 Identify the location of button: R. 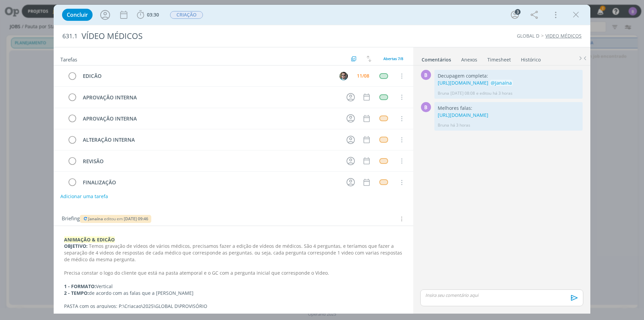
(343, 76).